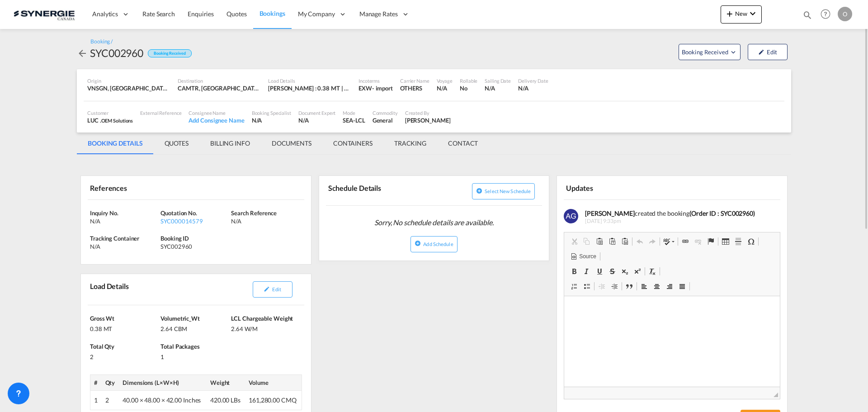 The width and height of the screenshot is (868, 412). Describe the element at coordinates (587, 272) in the screenshot. I see `a: Italic (Ctrl+I)` at that location.